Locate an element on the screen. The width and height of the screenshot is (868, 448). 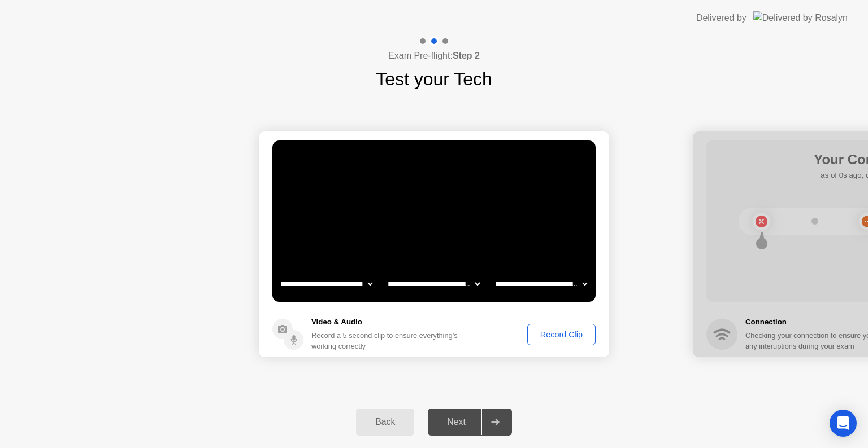
button: Next is located at coordinates (469, 423).